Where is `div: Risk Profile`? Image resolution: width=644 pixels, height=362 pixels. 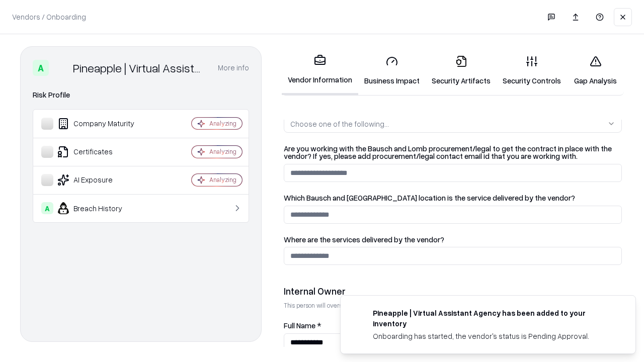 div: Risk Profile is located at coordinates (141, 95).